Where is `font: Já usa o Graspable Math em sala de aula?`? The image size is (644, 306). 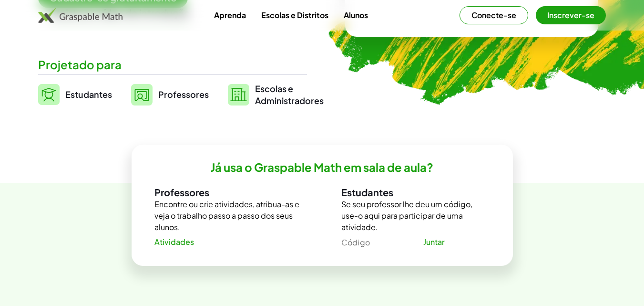 font: Já usa o Graspable Math em sala de aula? is located at coordinates (322, 167).